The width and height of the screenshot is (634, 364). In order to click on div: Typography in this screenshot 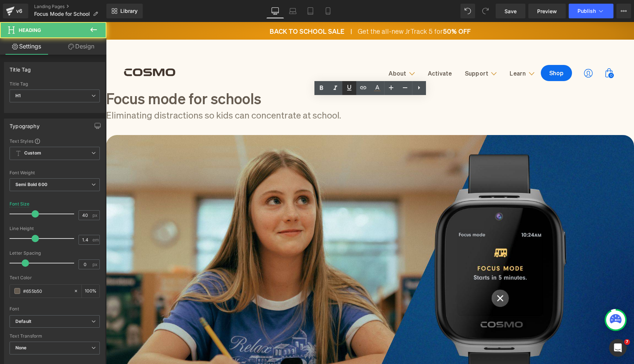, I will do `click(25, 124)`.